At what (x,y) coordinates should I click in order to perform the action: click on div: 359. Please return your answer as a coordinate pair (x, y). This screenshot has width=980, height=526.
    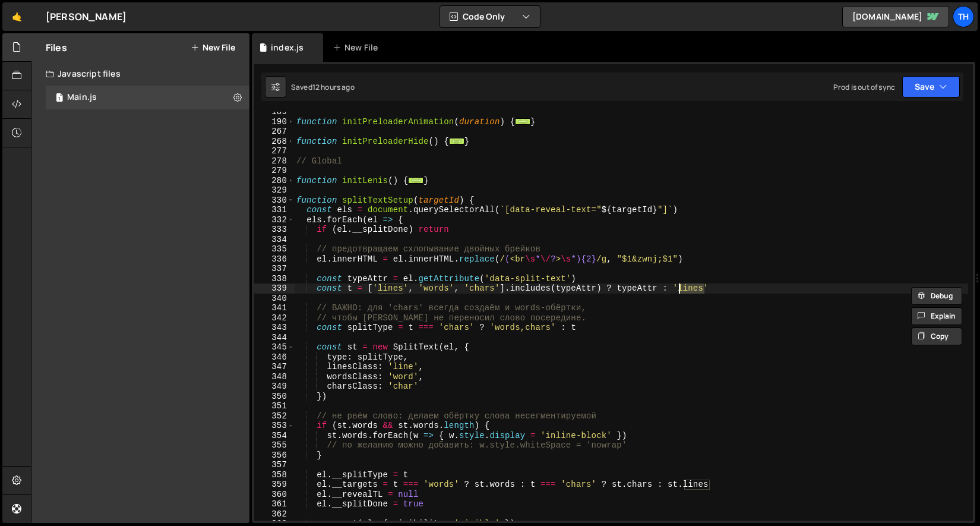
    Looking at the image, I should click on (275, 484).